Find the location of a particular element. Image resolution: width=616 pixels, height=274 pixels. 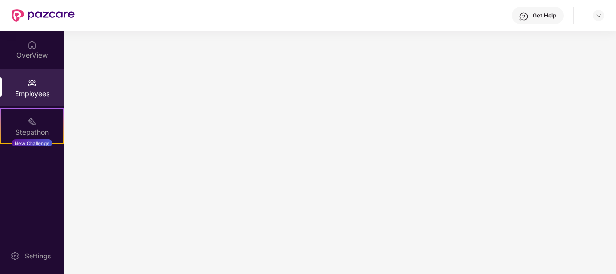

img: New Pazcare Logo is located at coordinates (43, 16).